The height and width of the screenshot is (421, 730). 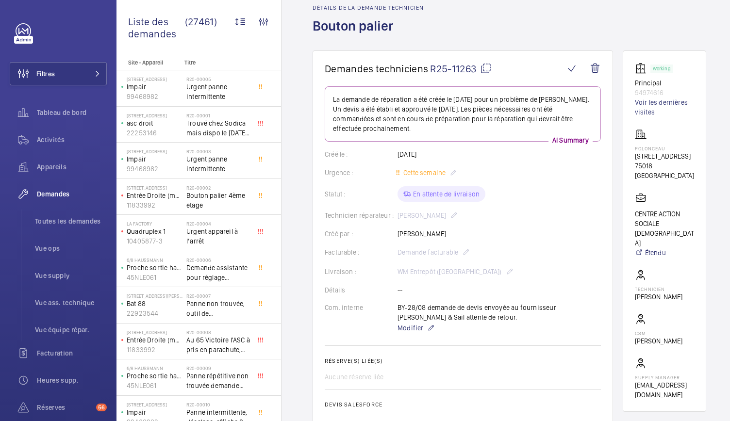 What do you see at coordinates (218, 381) in the screenshot?
I see `span: Panne répétitive non trouvée demande assistance expert technique` at bounding box center [218, 381].